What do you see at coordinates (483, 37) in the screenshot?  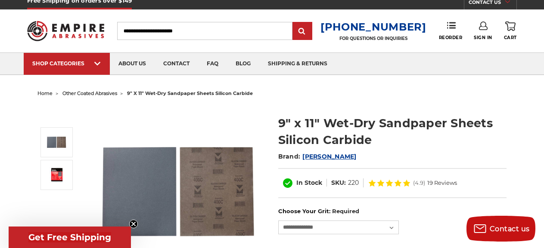 I see `span: Sign In` at bounding box center [483, 37].